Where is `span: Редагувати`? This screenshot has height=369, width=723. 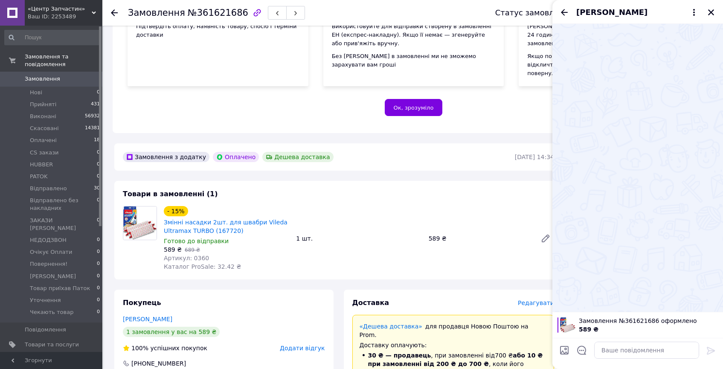
span: Редагувати is located at coordinates (536, 303).